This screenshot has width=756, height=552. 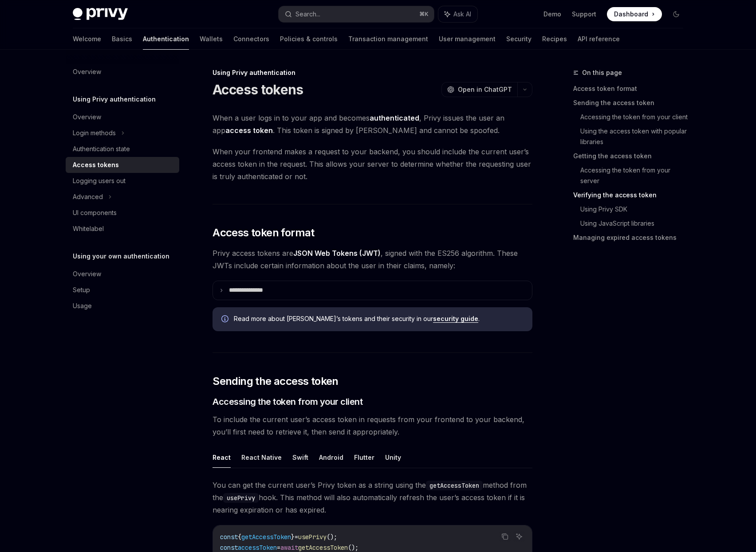 I want to click on span: accessToken, so click(x=257, y=548).